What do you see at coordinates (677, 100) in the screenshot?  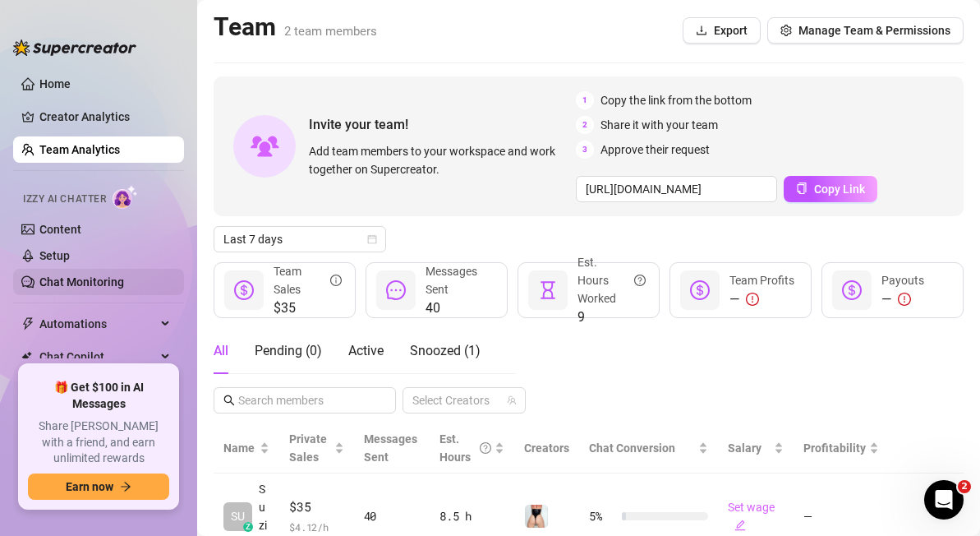 I see `span: Copy the link from the bottom` at bounding box center [677, 100].